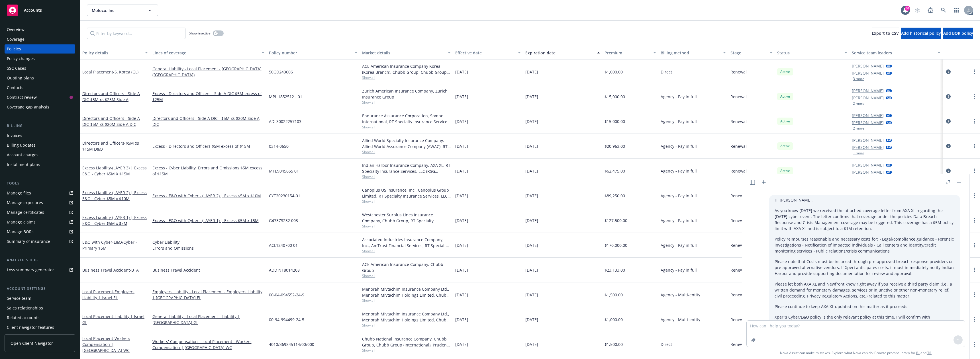  I want to click on div: Zurich American Insurance Company, Zurich Insurance Group, so click(406, 94).